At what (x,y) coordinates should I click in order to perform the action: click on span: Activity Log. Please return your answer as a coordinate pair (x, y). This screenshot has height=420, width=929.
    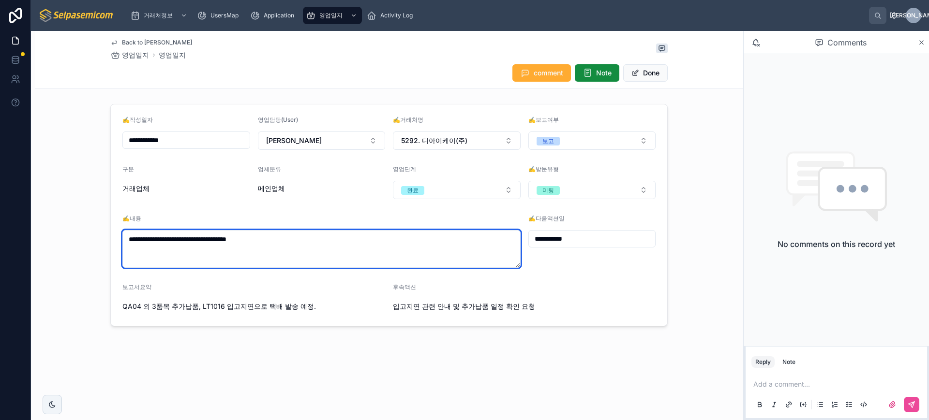
    Looking at the image, I should click on (396, 15).